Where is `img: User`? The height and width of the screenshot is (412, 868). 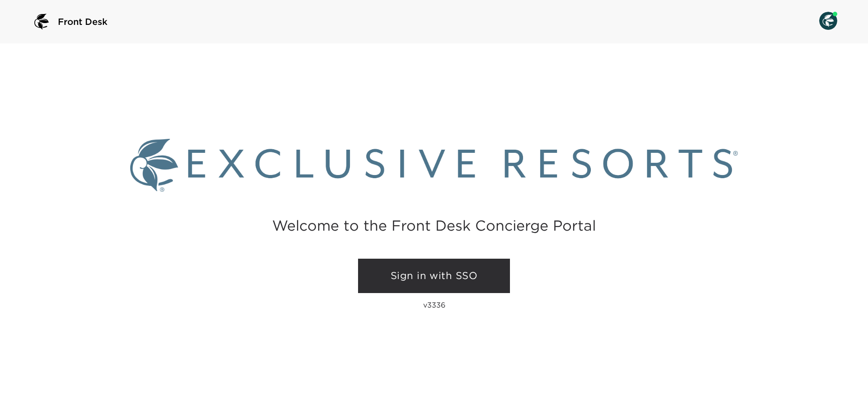
img: User is located at coordinates (828, 21).